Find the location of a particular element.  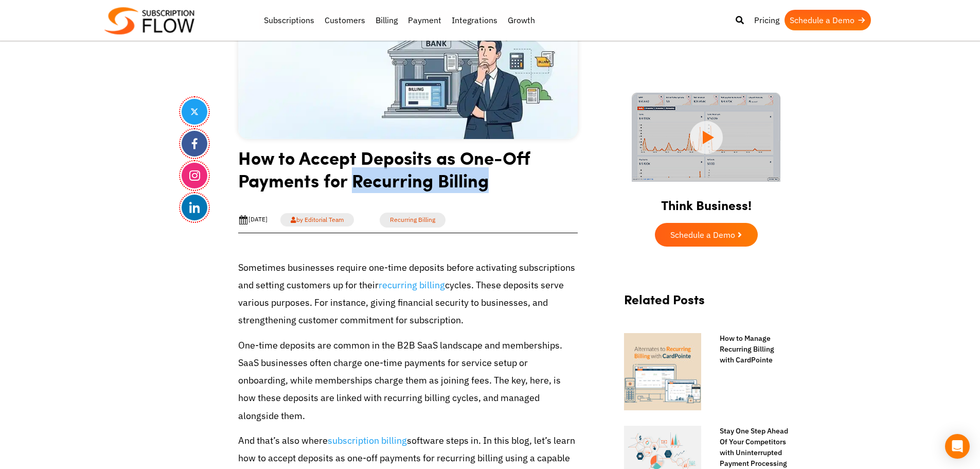

a: Pricing is located at coordinates (767, 20).